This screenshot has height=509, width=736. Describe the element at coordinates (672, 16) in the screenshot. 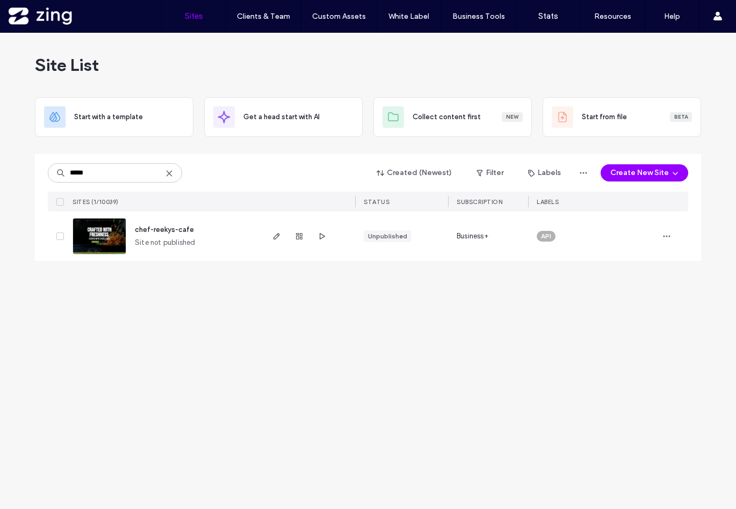

I see `label: Help` at that location.